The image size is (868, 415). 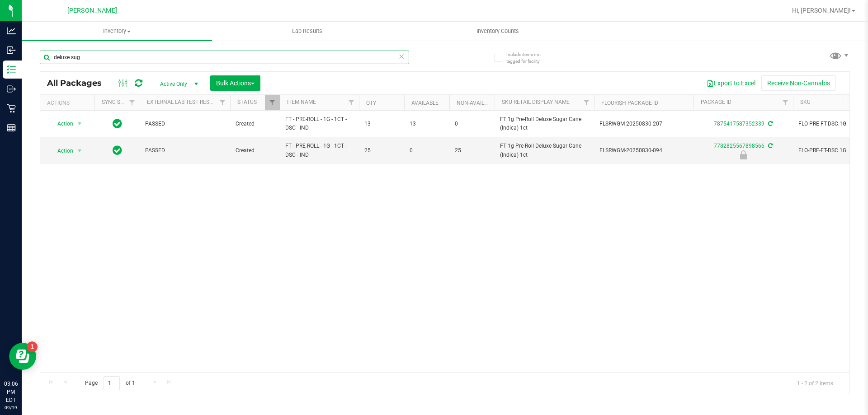 What do you see at coordinates (247, 102) in the screenshot?
I see `a: Status` at bounding box center [247, 102].